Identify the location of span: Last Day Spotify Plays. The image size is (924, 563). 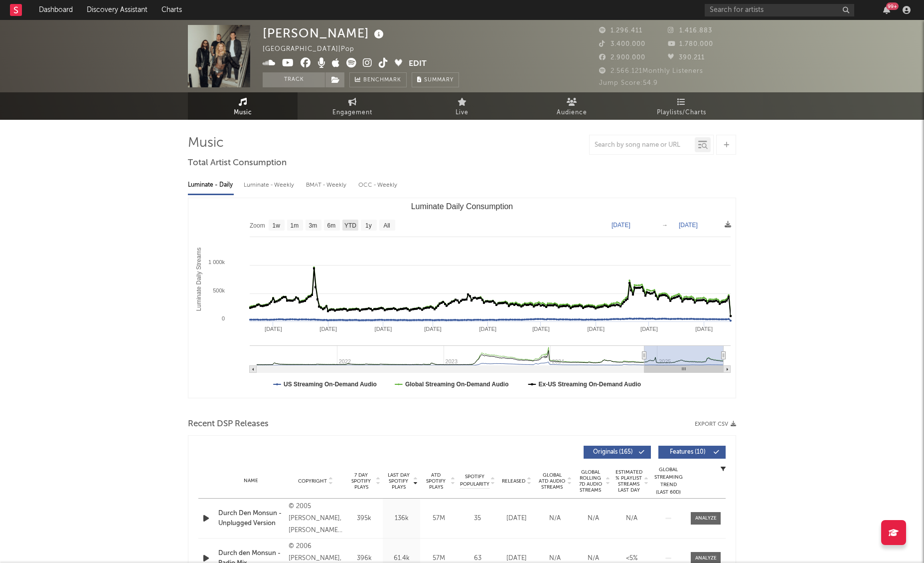
(398, 481).